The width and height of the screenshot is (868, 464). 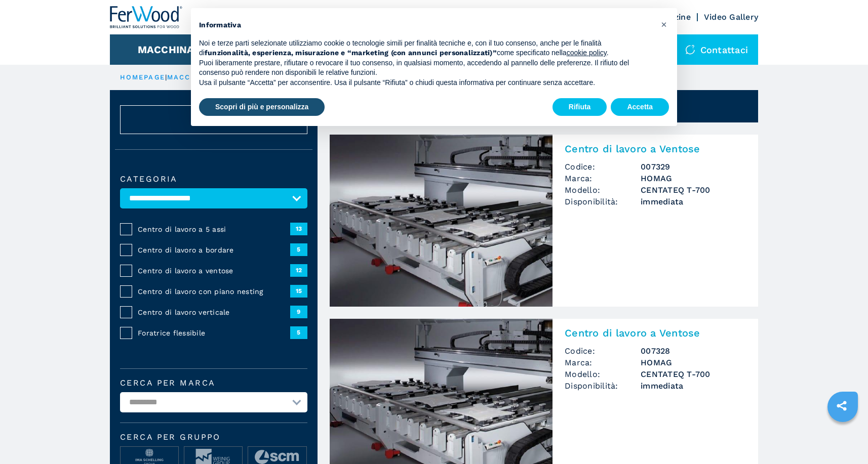 I want to click on a: Video Gallery, so click(x=731, y=17).